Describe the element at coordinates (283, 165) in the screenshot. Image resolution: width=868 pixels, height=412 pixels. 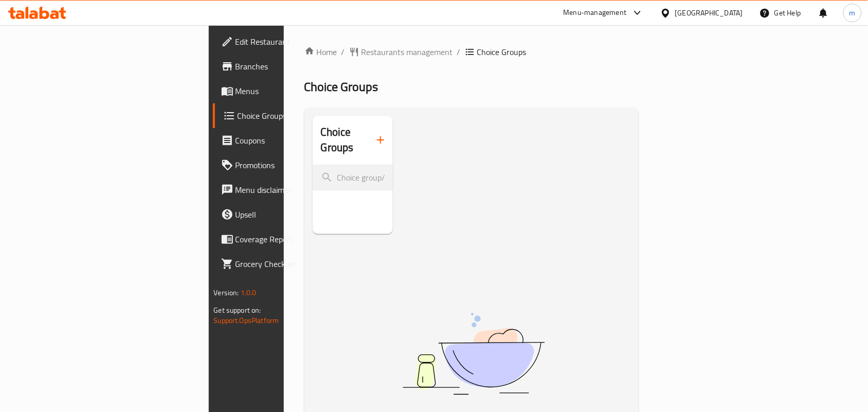
I see `a: Promotions` at that location.